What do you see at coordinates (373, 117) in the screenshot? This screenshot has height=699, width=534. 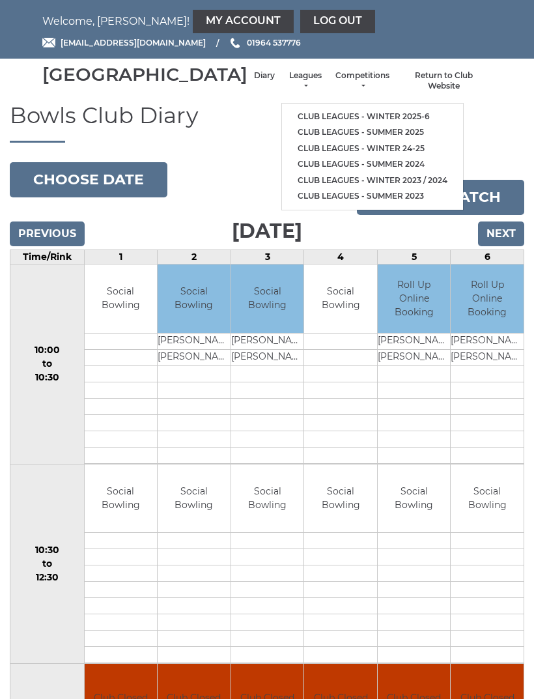 I see `a: Club leagues - Winter 2025-6` at bounding box center [373, 117].